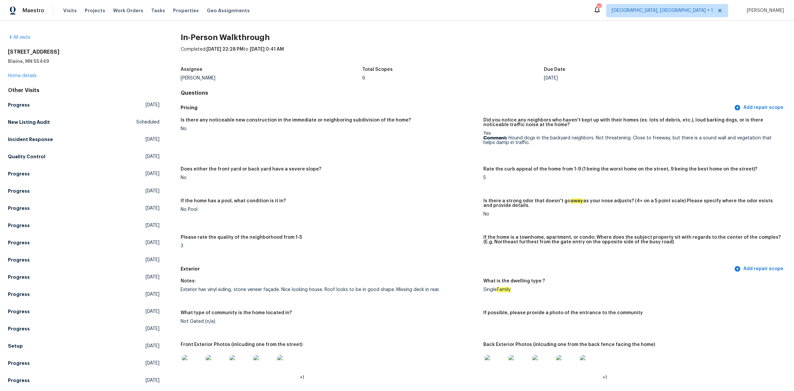  What do you see at coordinates (632, 122) in the screenshot?
I see `h5: Did you notice any neighbors who haven't kept up with their homes (ex. lots of debris, etc.), lou...` at bounding box center [632, 122].